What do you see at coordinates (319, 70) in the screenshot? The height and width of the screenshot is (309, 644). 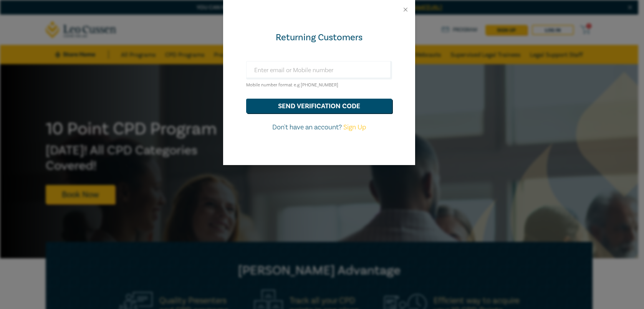 I see `input: Enter email or Mobile number` at bounding box center [319, 70].